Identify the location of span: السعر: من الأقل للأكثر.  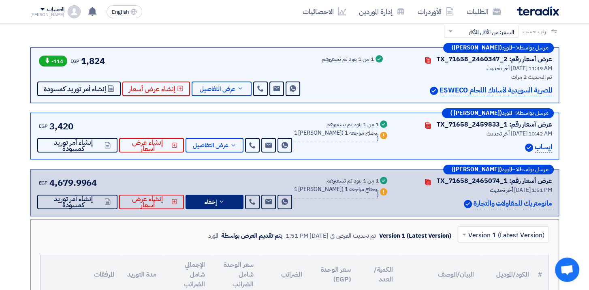
(491, 32).